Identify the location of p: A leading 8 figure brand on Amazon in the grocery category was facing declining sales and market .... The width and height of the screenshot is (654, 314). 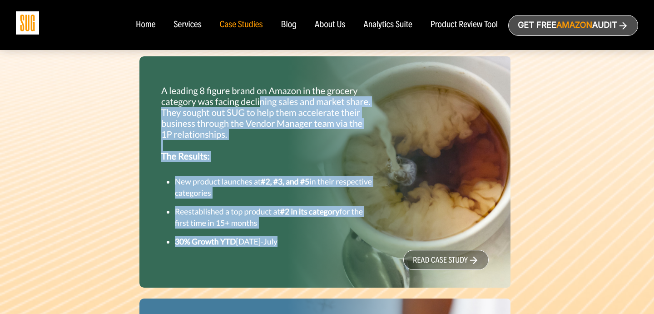
(268, 124).